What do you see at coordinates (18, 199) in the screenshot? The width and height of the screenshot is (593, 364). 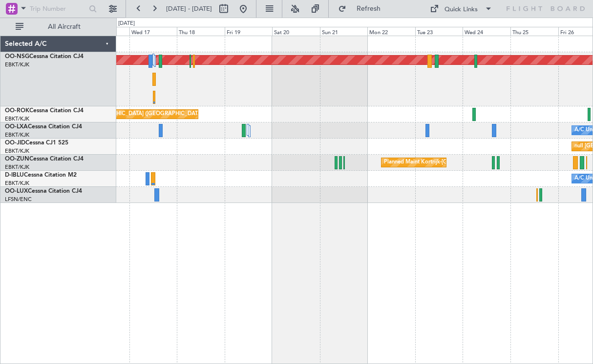 I see `a: LFSN/ENC` at bounding box center [18, 199].